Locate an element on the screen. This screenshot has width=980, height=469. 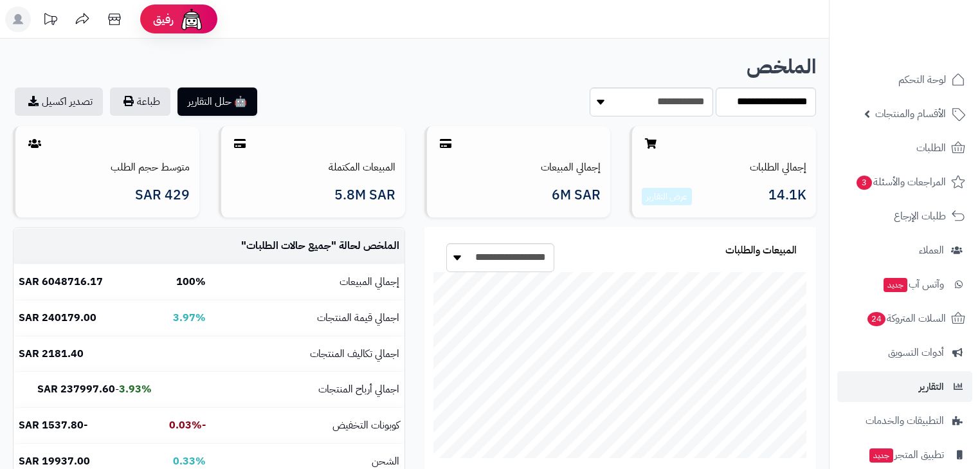
span: الطلبات is located at coordinates (931, 148).